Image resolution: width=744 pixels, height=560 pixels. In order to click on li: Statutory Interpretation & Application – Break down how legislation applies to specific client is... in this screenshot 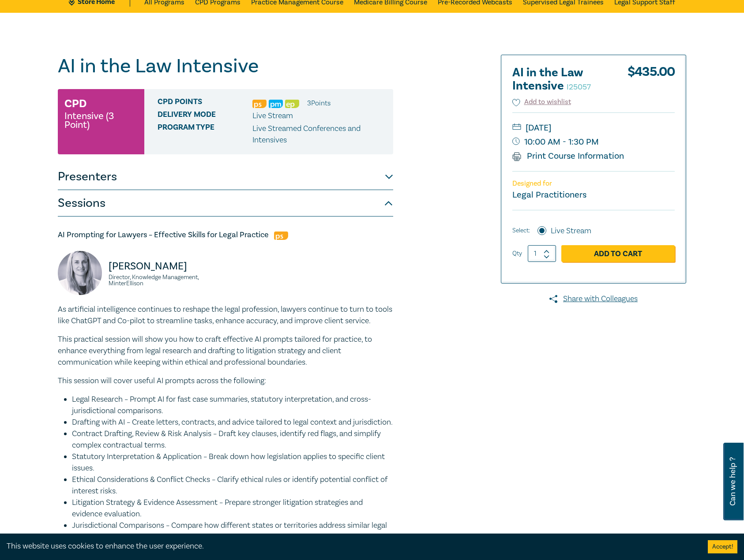, I will do `click(232, 463)`.